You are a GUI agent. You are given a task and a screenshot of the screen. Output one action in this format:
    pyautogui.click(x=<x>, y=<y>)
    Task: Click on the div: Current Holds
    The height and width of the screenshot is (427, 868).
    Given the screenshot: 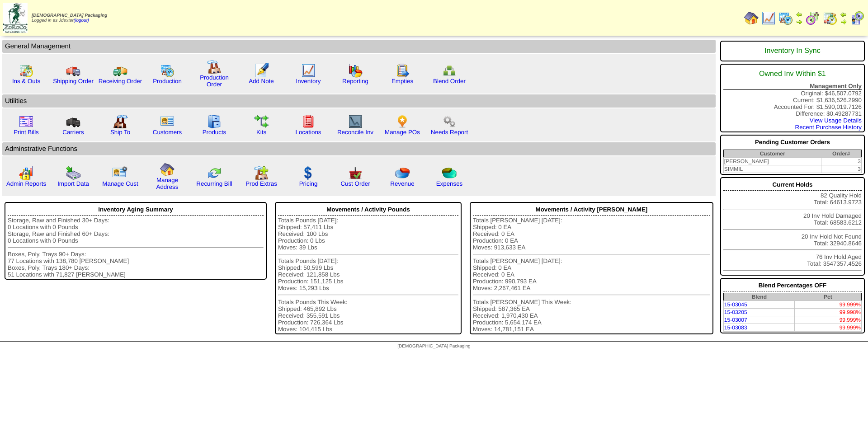 What is the action you would take?
    pyautogui.click(x=793, y=185)
    